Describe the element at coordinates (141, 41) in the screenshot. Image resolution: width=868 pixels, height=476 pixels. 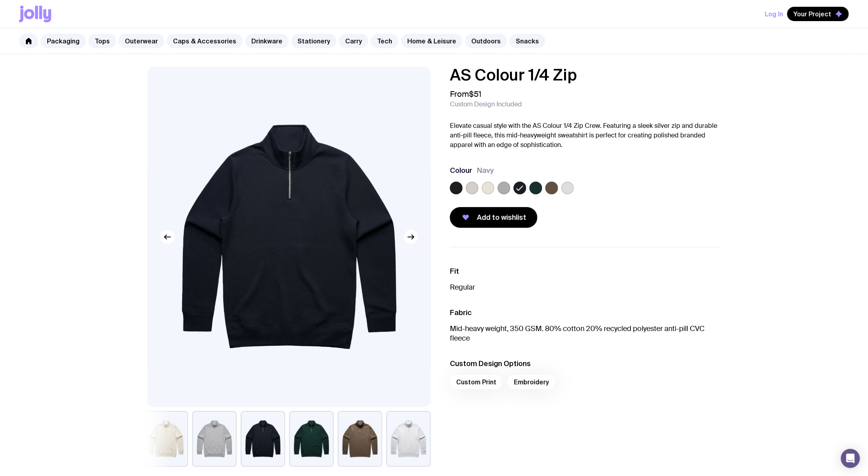
I see `a: Outerwear` at that location.